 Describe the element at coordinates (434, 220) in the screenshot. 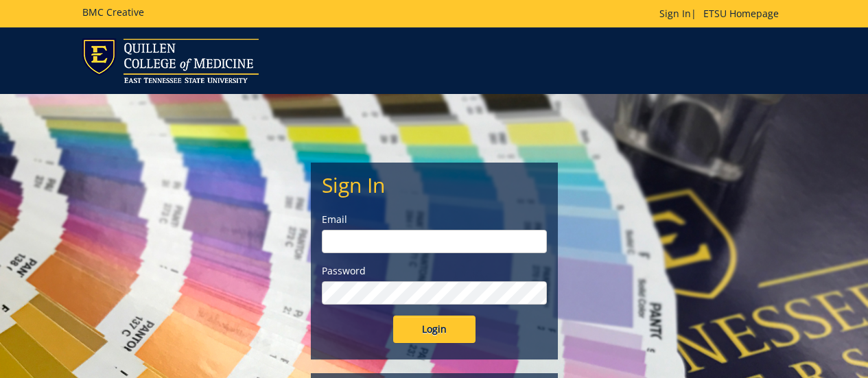

I see `label: Email` at that location.